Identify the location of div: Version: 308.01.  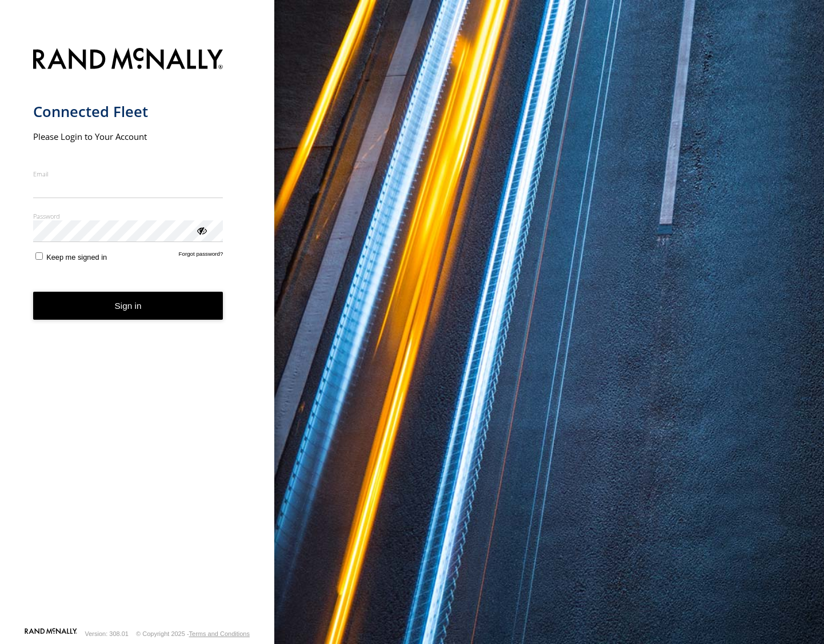
(106, 634).